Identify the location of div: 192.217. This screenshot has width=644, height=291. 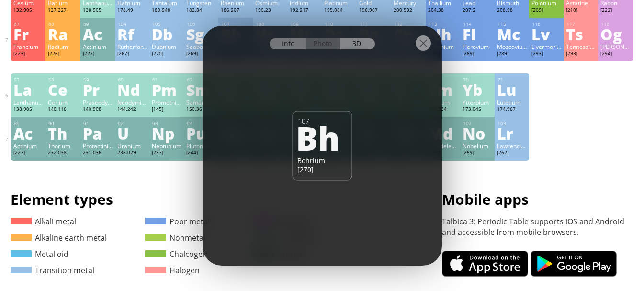
(305, 11).